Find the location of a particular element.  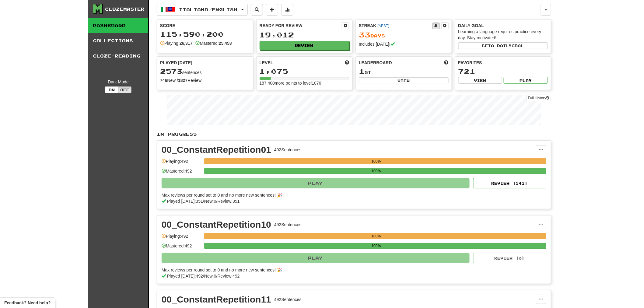

div: Ready for Review is located at coordinates (300, 25).